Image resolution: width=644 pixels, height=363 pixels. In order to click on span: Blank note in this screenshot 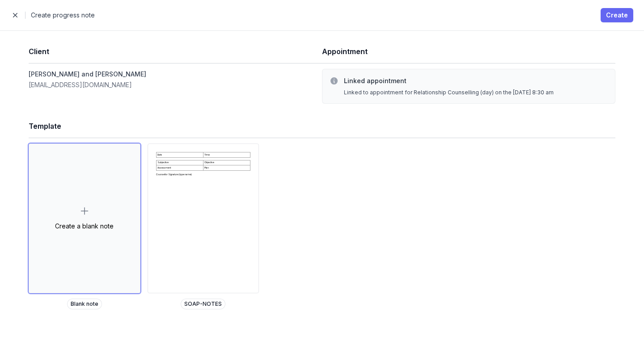, I will do `click(84, 304)`.